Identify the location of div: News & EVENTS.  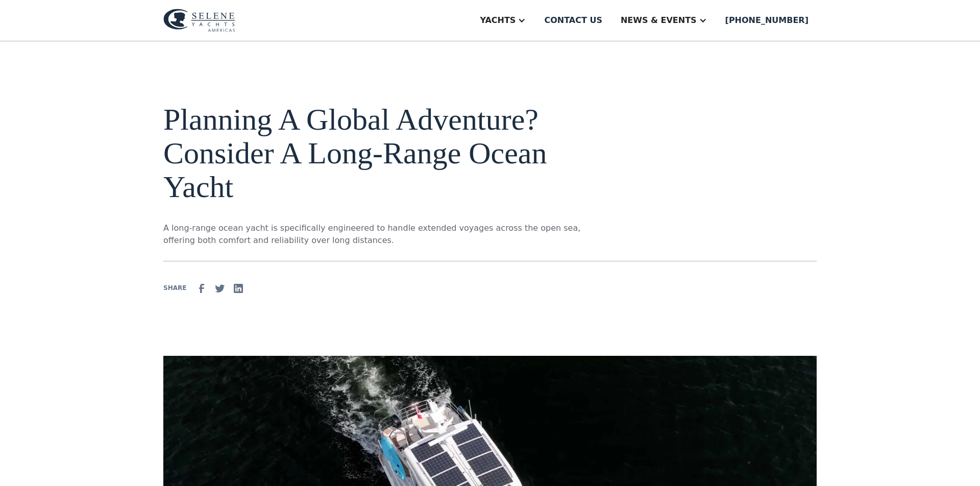
(658, 20).